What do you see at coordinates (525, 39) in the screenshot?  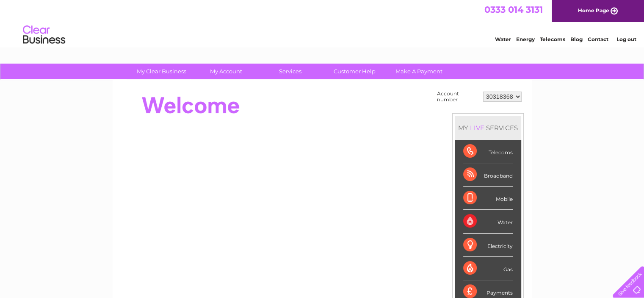 I see `a: Energy` at bounding box center [525, 39].